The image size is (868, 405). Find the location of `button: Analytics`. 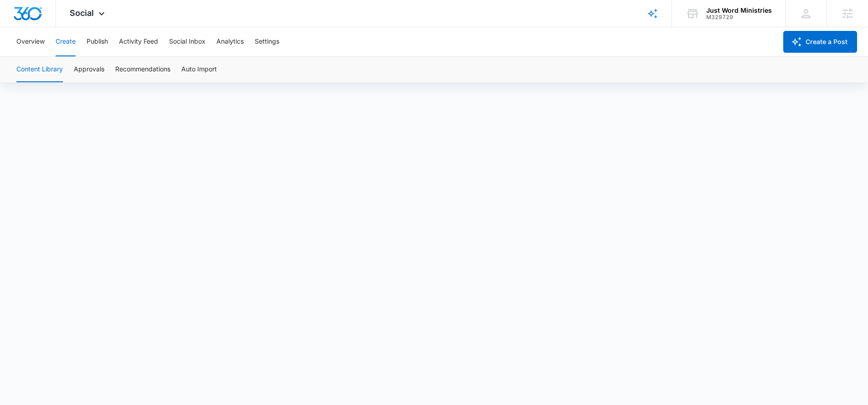

button: Analytics is located at coordinates (230, 42).